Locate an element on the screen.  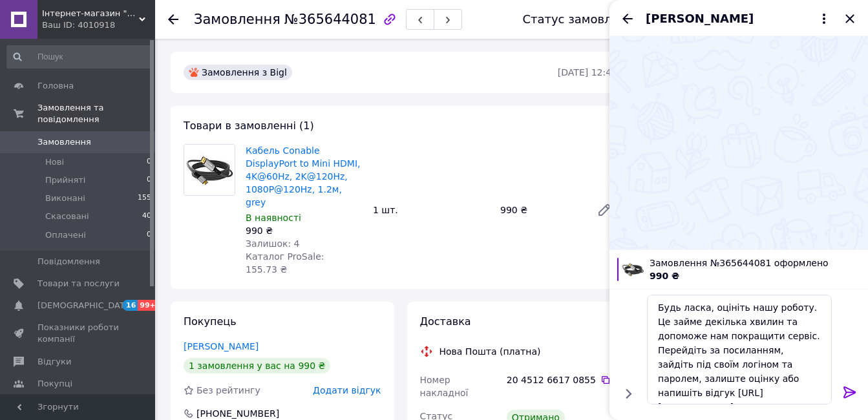
span: Показники роботи компанії is located at coordinates (78, 333).